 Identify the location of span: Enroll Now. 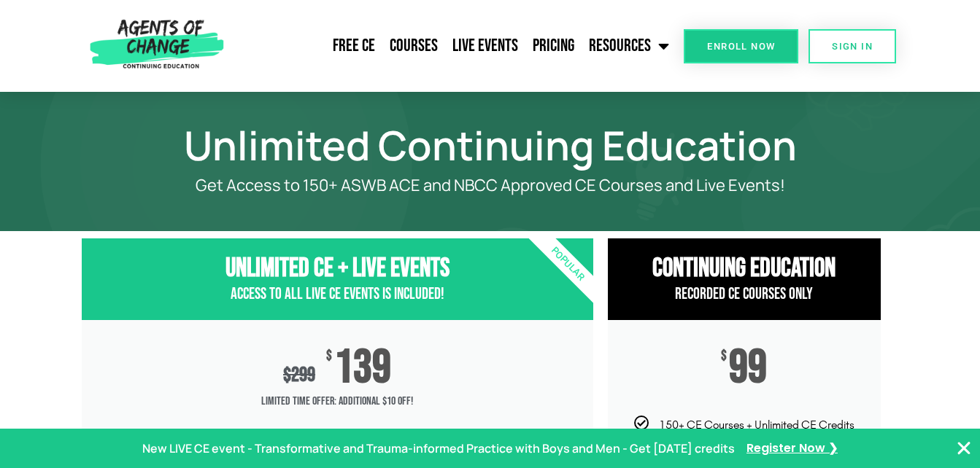
(741, 46).